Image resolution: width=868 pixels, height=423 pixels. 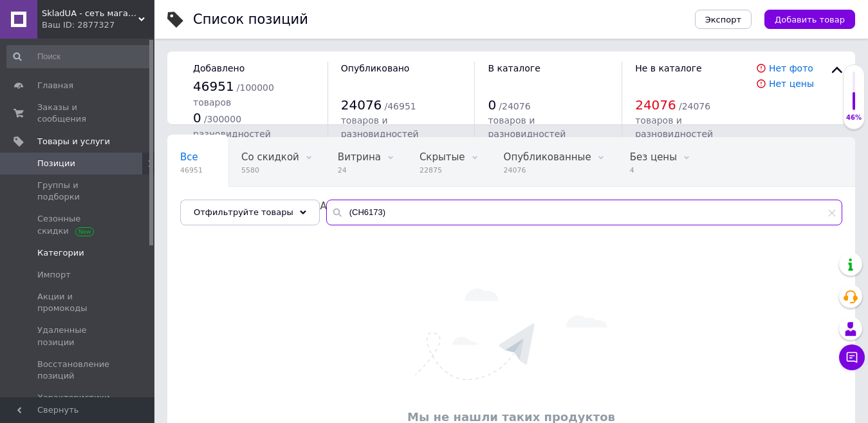 I want to click on span: Импорт, so click(x=54, y=275).